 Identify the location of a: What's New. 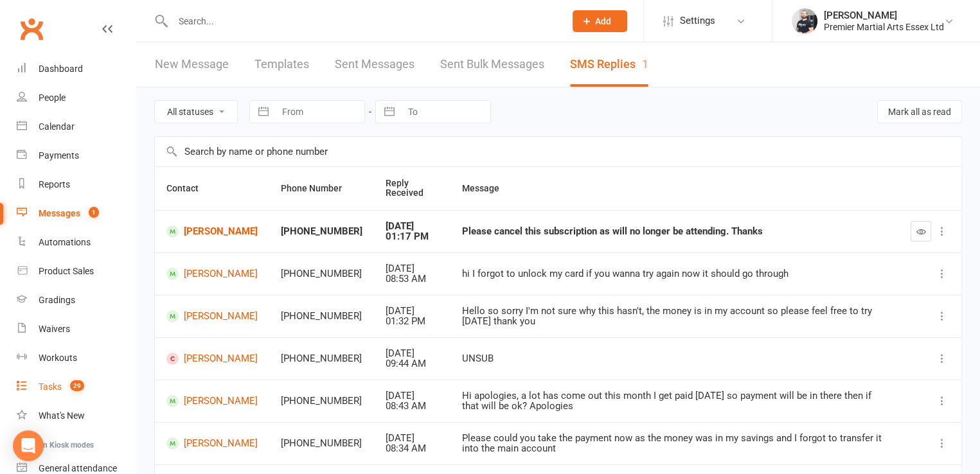
(76, 416).